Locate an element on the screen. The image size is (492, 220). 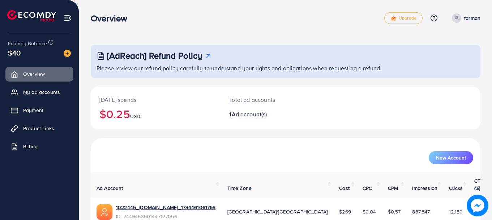
span: 887,847 is located at coordinates (421, 211).